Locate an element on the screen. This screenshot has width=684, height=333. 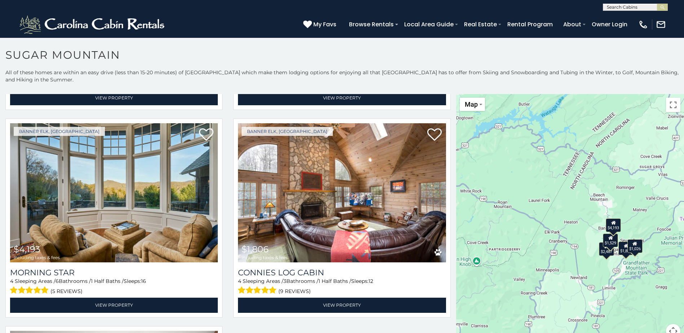
a: My Favs is located at coordinates (321, 25).